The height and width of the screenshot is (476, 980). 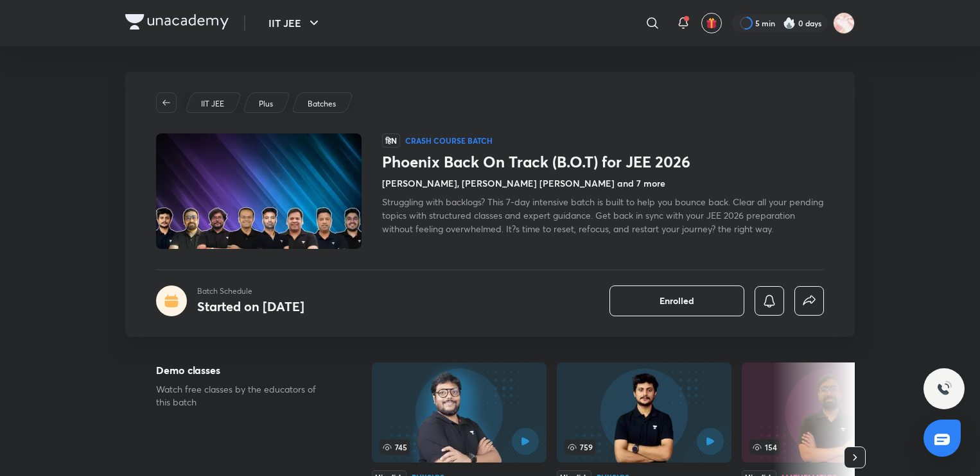 What do you see at coordinates (244, 371) in the screenshot?
I see `h5: Demo classes` at bounding box center [244, 371].